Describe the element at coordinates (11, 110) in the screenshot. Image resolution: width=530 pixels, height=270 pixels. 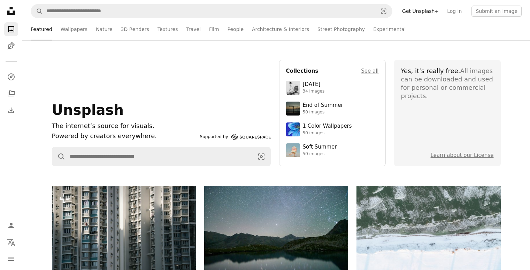
I see `a: Download History` at that location.